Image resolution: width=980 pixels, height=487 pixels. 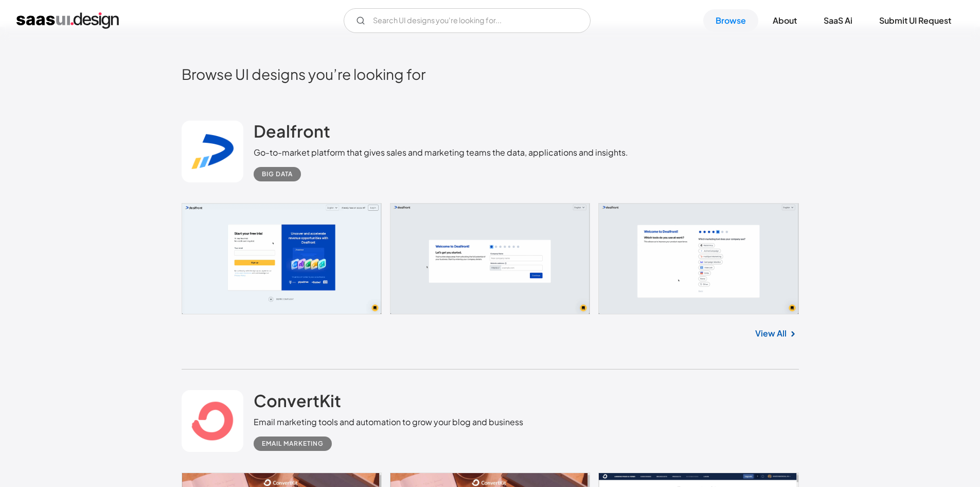 I want to click on a: Browse, so click(x=730, y=20).